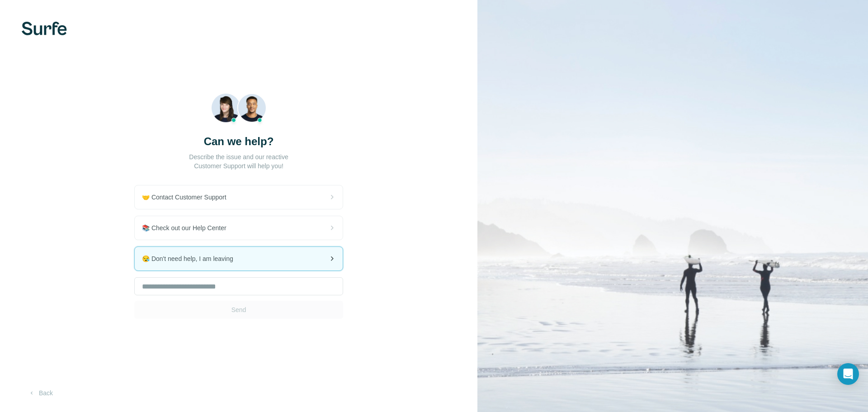  What do you see at coordinates (238, 157) in the screenshot?
I see `p: Describe the issue and our reactive` at bounding box center [238, 157].